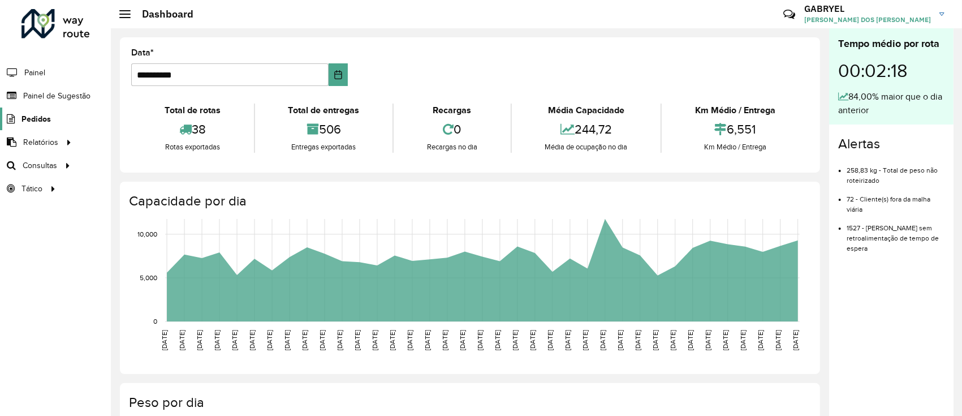  I want to click on div: Entregas exportadas, so click(324, 147).